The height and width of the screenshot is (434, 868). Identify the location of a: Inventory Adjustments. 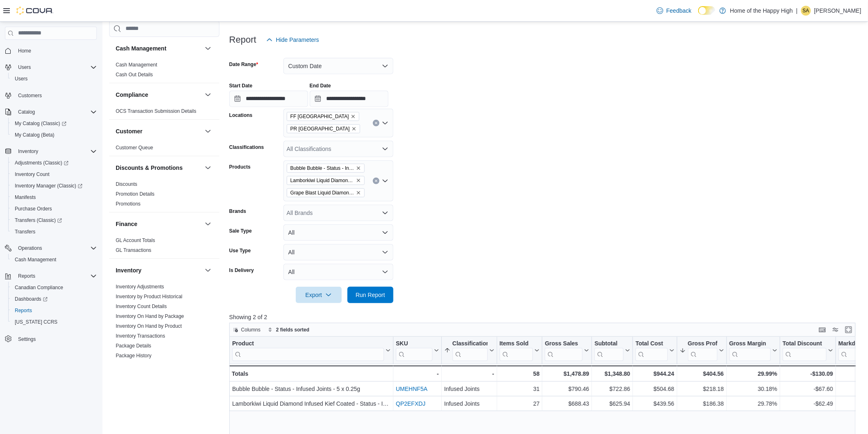
(140, 287).